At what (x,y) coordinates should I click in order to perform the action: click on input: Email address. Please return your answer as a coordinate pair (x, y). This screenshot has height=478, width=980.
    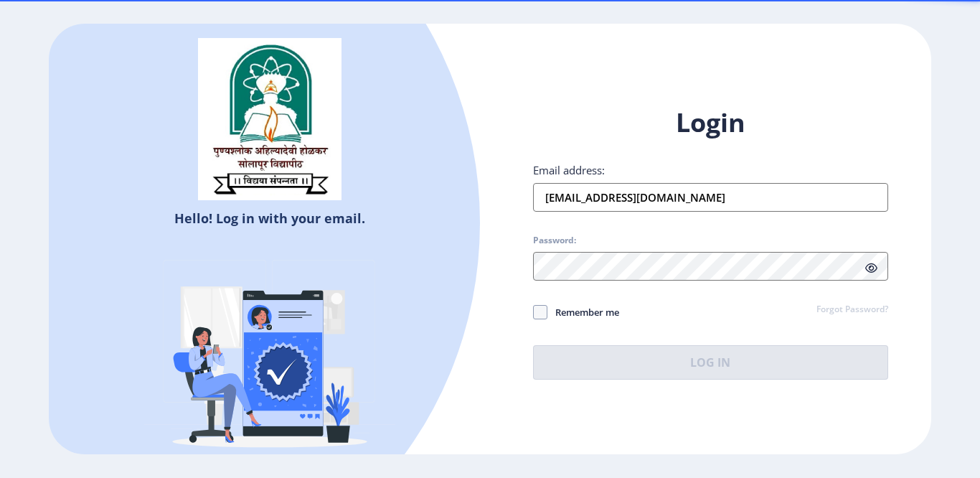
    Looking at the image, I should click on (711, 197).